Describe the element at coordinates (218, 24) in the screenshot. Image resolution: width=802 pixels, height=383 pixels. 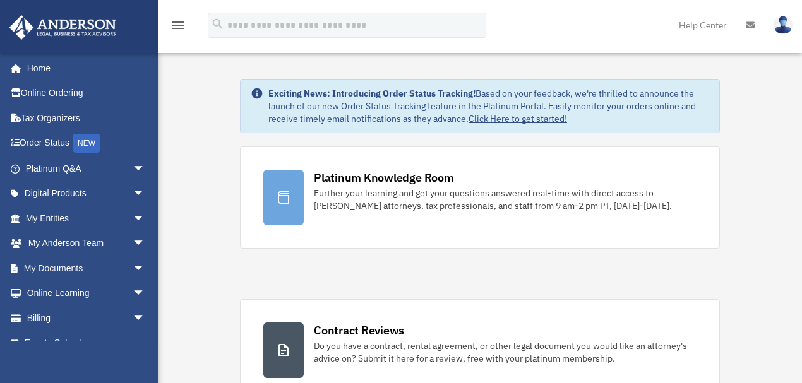
I see `i: search` at that location.